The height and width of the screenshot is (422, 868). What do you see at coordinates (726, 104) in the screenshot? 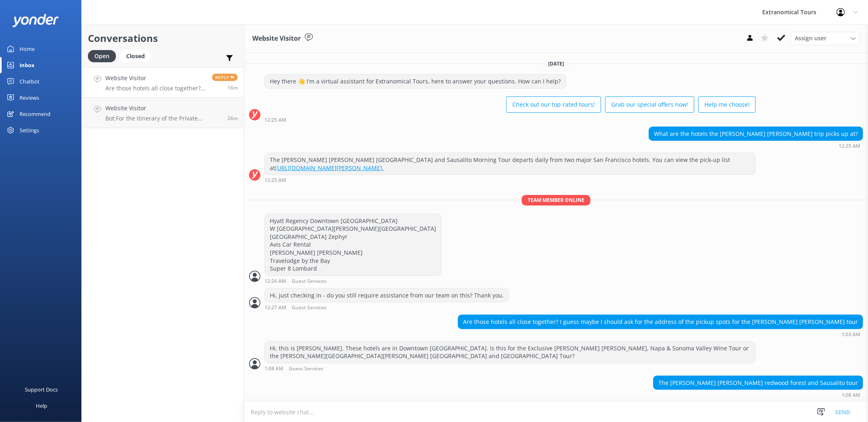
I see `button: Help me choose!` at bounding box center [726, 104].